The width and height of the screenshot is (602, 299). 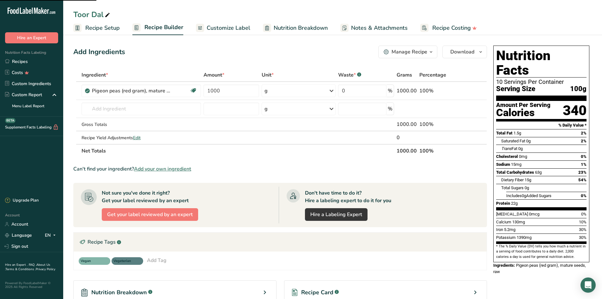 What do you see at coordinates (27, 267) in the screenshot?
I see `a: About Us .` at bounding box center [27, 267].